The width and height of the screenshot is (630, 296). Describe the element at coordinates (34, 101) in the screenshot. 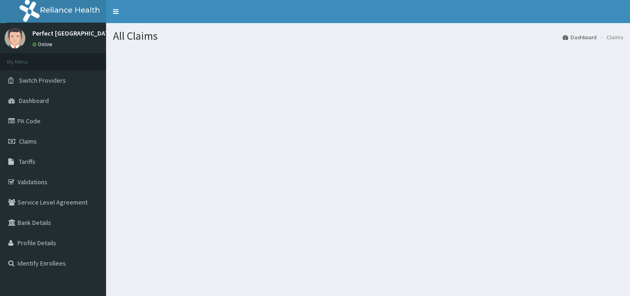

I see `span: Dashboard` at that location.